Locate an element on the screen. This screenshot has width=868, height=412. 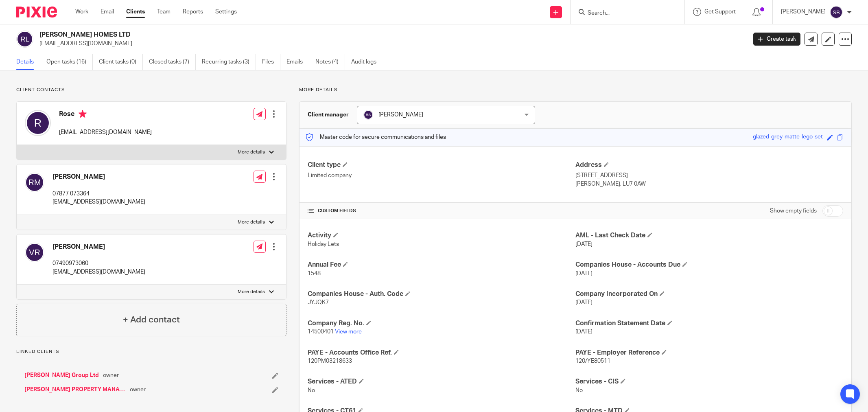
h4: Activity is located at coordinates (442, 236).